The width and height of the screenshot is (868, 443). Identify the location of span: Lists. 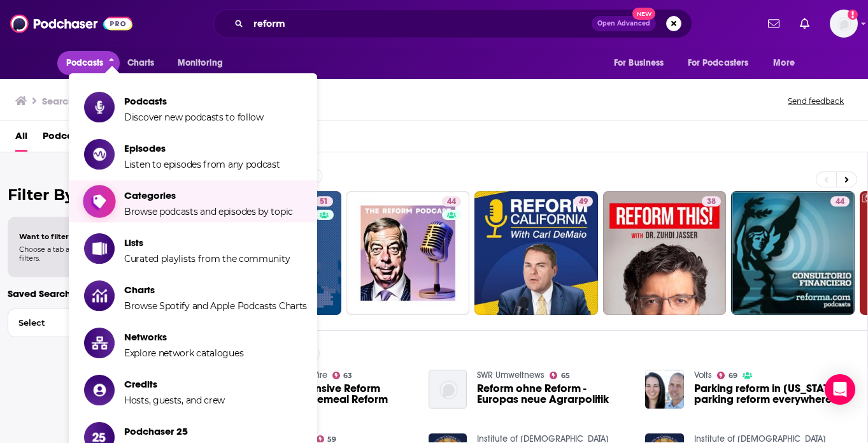
(207, 243).